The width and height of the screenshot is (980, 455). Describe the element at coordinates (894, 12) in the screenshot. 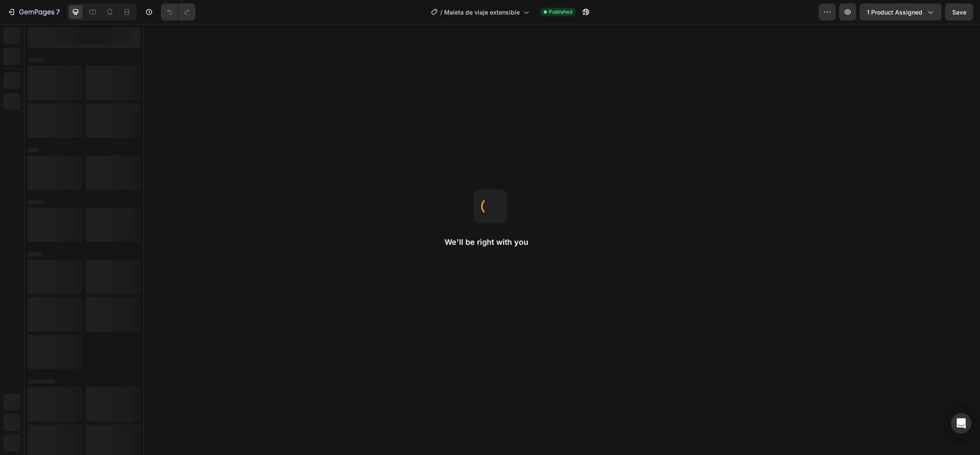

I see `span: 1 product assigned` at that location.